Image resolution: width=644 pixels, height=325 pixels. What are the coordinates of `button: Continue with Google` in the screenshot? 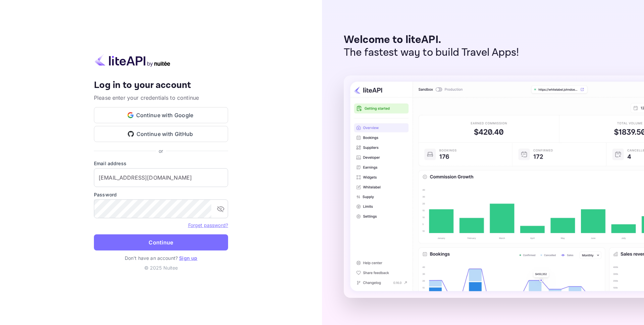 It's located at (161, 115).